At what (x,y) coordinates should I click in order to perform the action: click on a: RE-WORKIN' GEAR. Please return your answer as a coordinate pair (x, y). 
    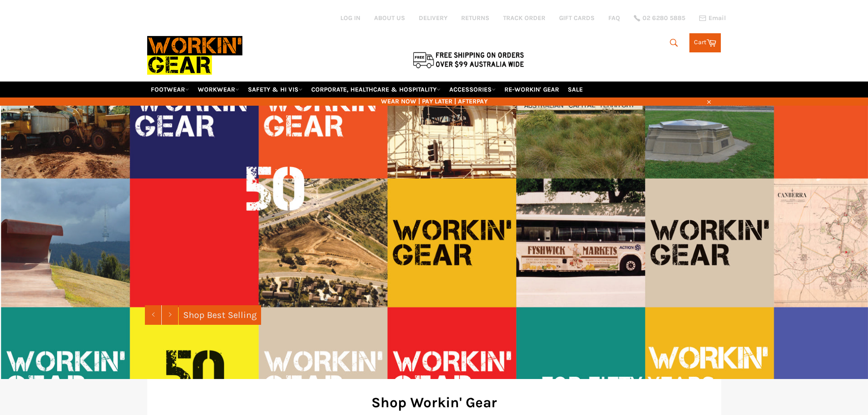
    Looking at the image, I should click on (531, 89).